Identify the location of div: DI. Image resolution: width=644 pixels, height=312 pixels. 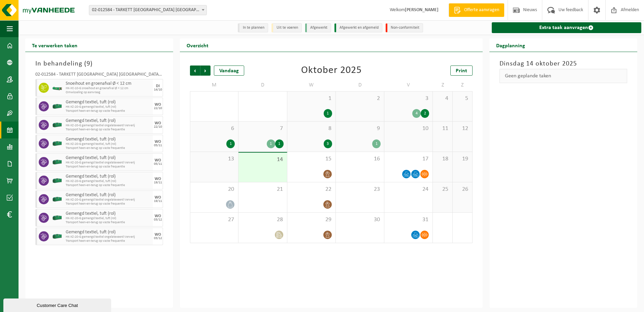
(158, 86).